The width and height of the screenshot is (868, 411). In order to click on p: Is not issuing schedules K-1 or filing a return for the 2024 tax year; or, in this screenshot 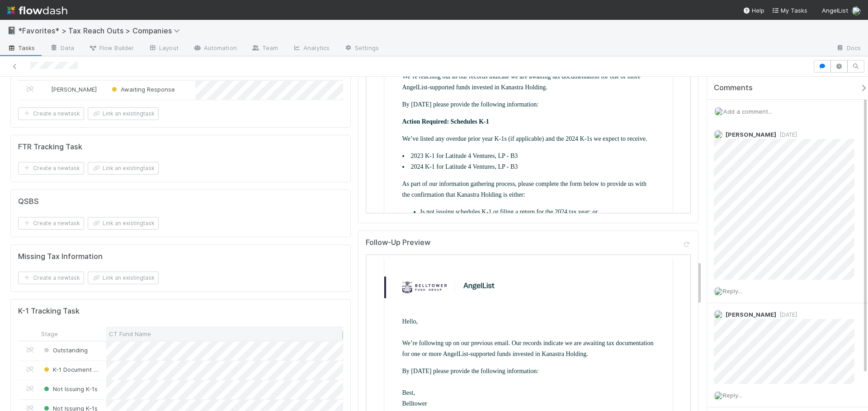, I will do `click(172, 224)`.